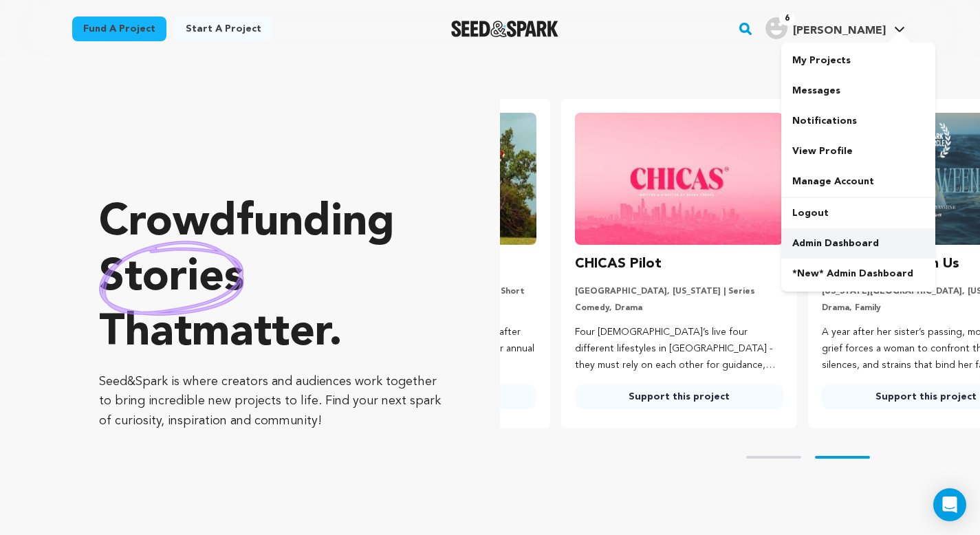 The width and height of the screenshot is (980, 535). What do you see at coordinates (858, 181) in the screenshot?
I see `a: Manage Account` at bounding box center [858, 181].